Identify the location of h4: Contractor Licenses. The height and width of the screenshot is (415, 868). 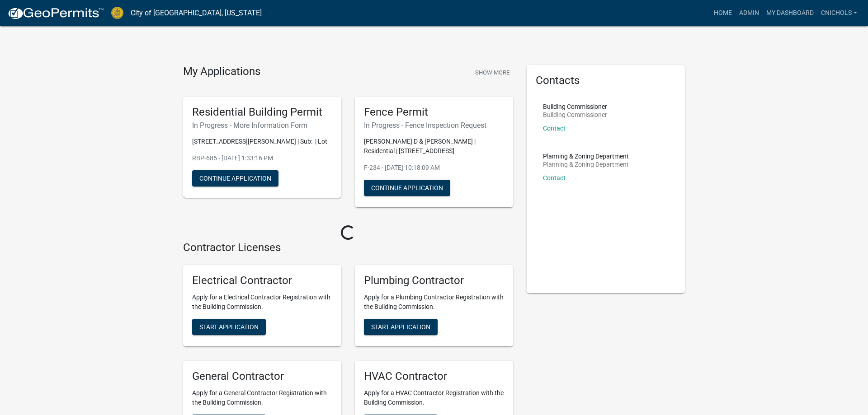
(348, 247).